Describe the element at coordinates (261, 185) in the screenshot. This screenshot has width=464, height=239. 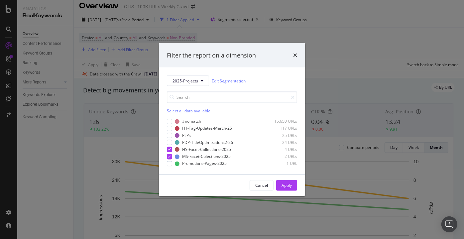
I see `button: Cancel` at that location.